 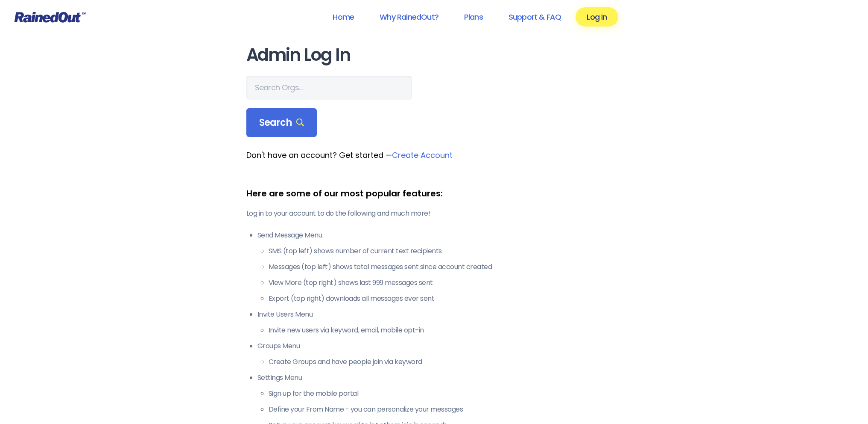 I want to click on input: Search Orgs…, so click(x=329, y=87).